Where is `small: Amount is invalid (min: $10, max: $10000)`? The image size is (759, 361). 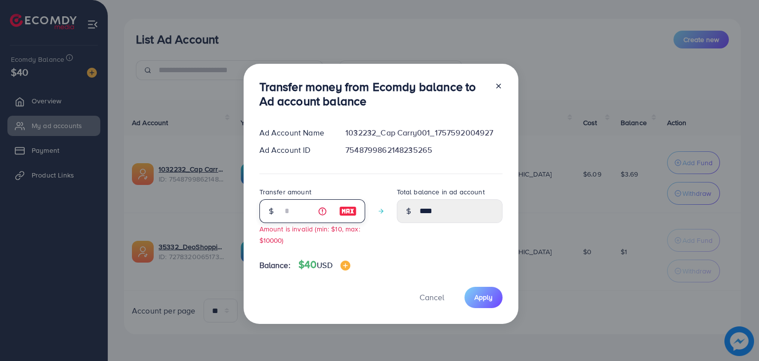
small: Amount is invalid (min: $10, max: $10000) is located at coordinates (310, 234).